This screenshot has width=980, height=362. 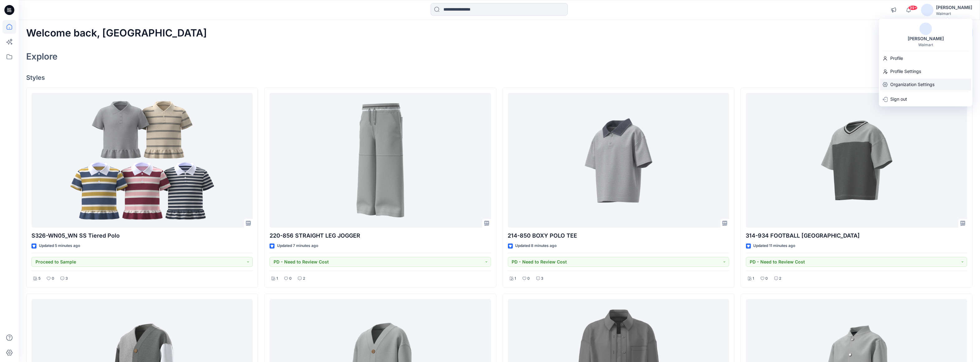 What do you see at coordinates (618, 160) in the screenshot?
I see `a: 214-850 BOXY POLO TEE` at bounding box center [618, 160].